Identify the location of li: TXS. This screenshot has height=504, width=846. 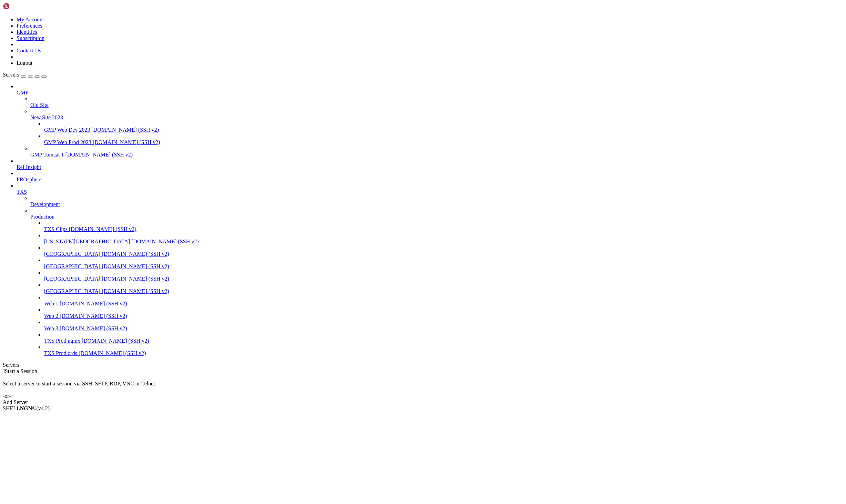
(430, 270).